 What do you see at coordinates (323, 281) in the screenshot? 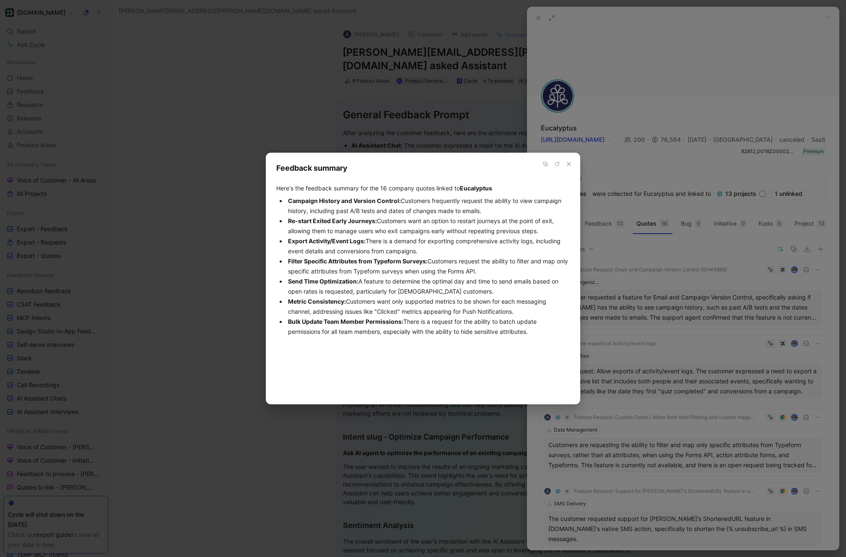
I see `strong: Send Time Optimization:` at bounding box center [323, 281].